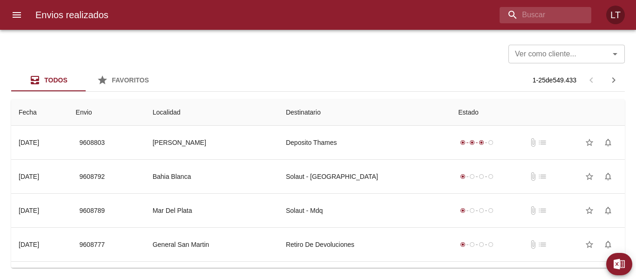 The width and height of the screenshot is (636, 279). Describe the element at coordinates (92, 244) in the screenshot. I see `button: 9608777` at that location.